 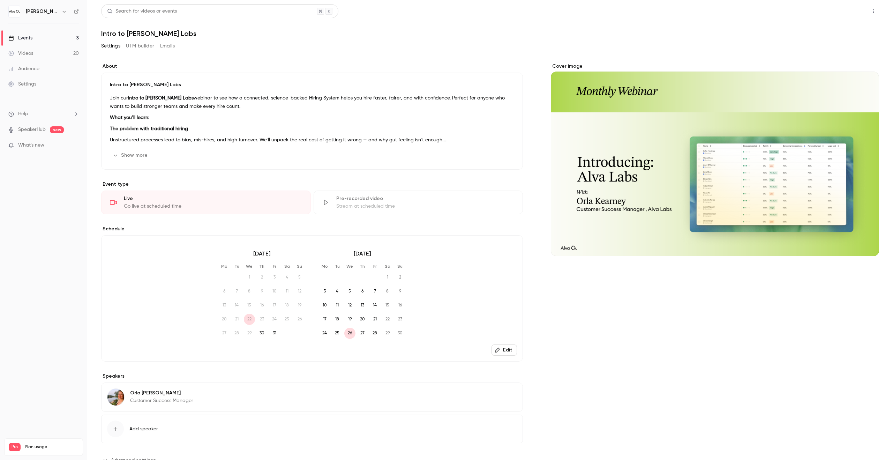 I want to click on button: Add speaker, so click(x=312, y=429).